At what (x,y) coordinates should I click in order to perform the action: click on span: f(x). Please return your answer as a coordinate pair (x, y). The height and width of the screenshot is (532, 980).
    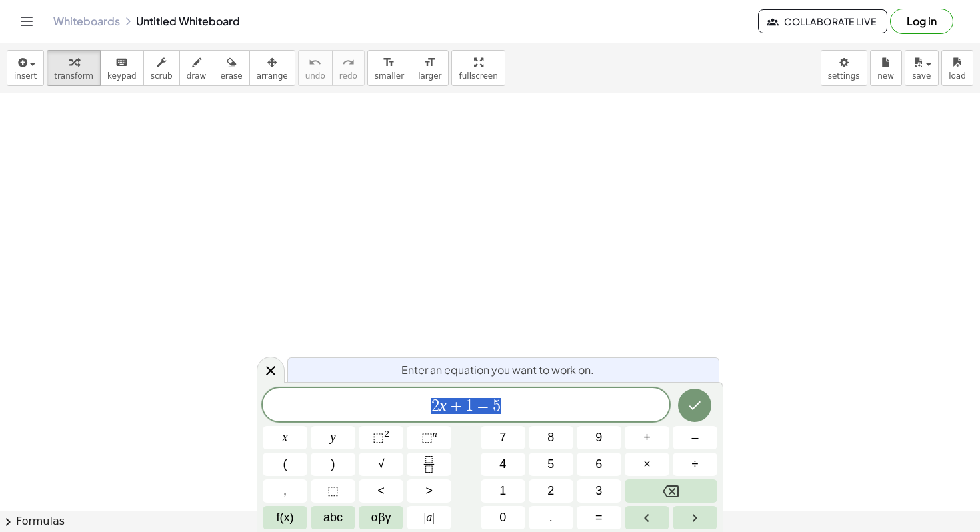
    Looking at the image, I should click on (285, 518).